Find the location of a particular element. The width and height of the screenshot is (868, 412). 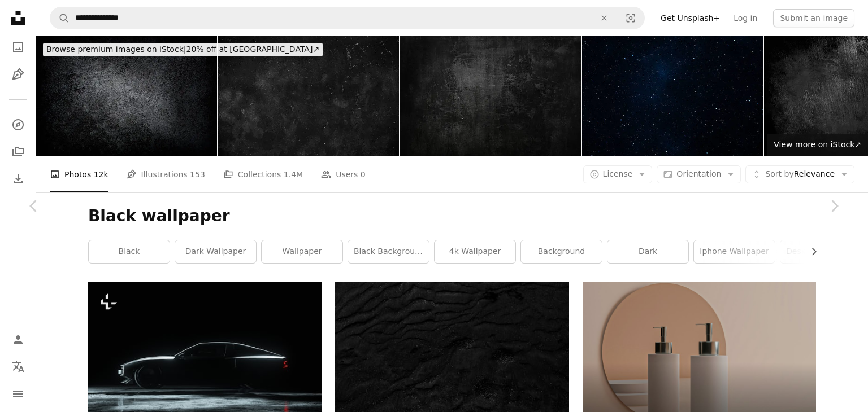

img: Stone black texture background. Dark cement wall is located at coordinates (309, 96).